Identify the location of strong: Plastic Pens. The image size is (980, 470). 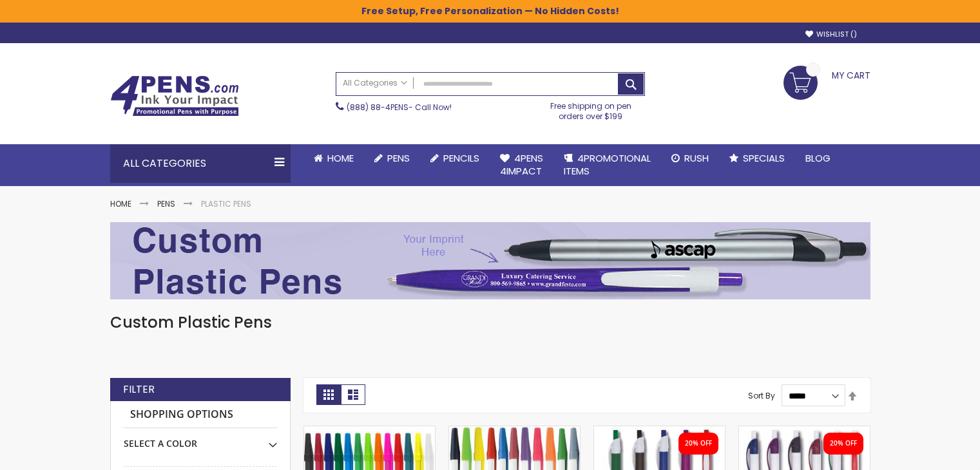
(226, 203).